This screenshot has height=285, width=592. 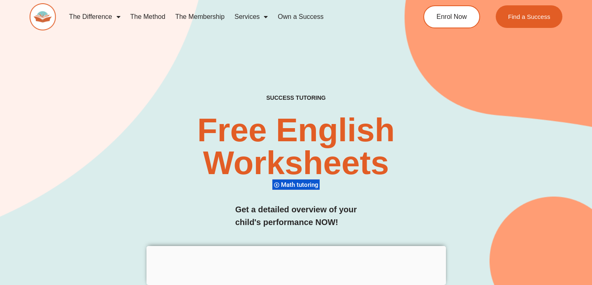 I want to click on a: Find a Success, so click(x=529, y=16).